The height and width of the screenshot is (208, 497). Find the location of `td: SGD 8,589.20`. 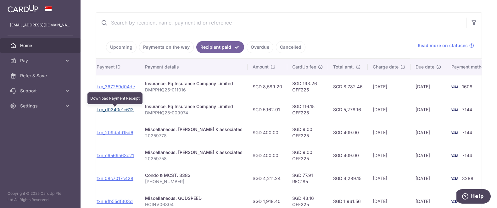

td: SGD 8,589.20 is located at coordinates (268, 87).